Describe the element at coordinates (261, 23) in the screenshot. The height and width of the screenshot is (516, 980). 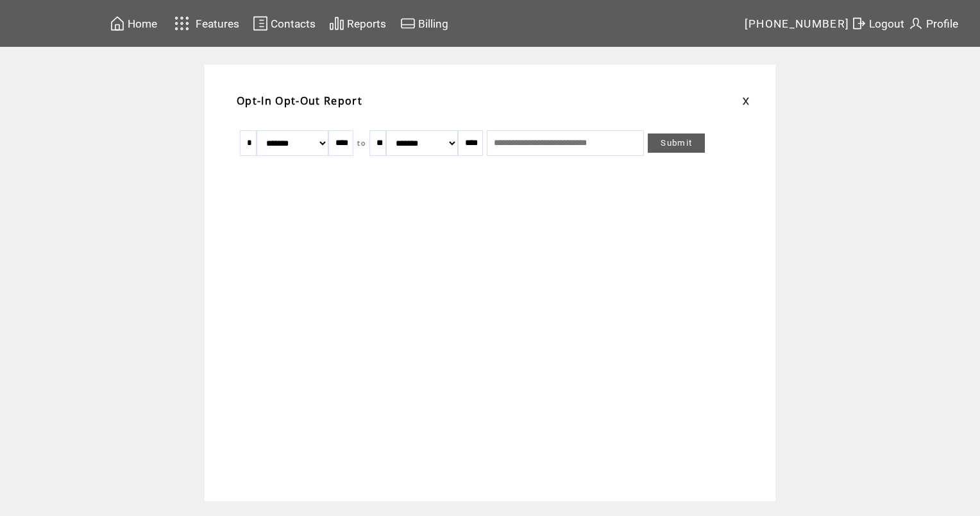
I see `img: contacts.svg` at that location.